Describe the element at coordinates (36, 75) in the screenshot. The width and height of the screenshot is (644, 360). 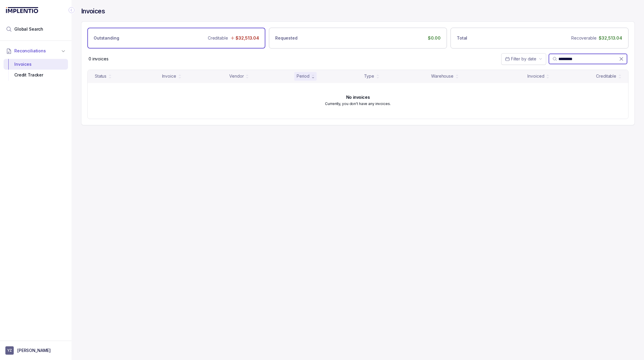
I see `div: Credit Tracker` at that location.